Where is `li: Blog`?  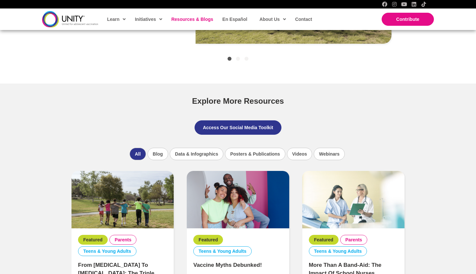
li: Blog is located at coordinates (158, 154).